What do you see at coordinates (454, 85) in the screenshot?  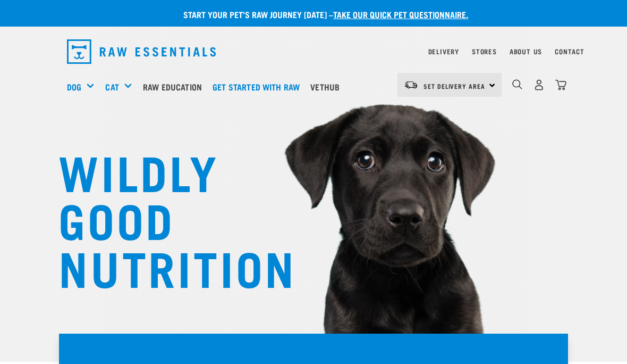 I see `span: Set Delivery Area` at bounding box center [454, 85].